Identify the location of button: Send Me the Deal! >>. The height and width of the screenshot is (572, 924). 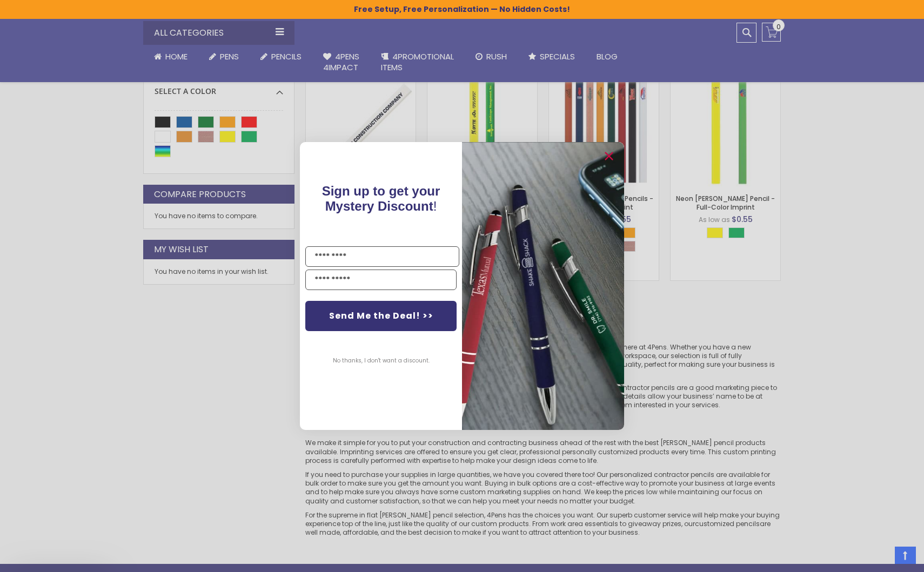
(381, 316).